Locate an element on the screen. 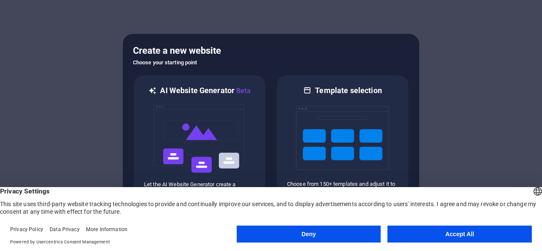  img: ai is located at coordinates (199, 138).